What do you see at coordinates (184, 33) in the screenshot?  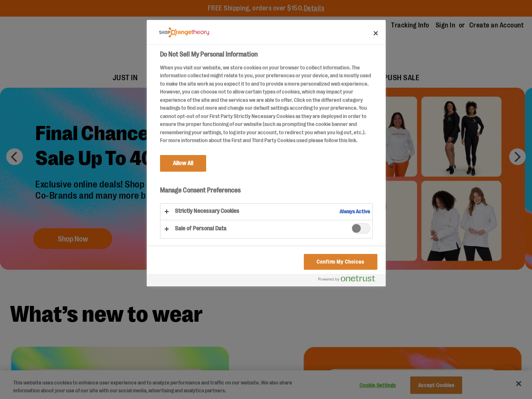 I see `img: Company Logo` at bounding box center [184, 33].